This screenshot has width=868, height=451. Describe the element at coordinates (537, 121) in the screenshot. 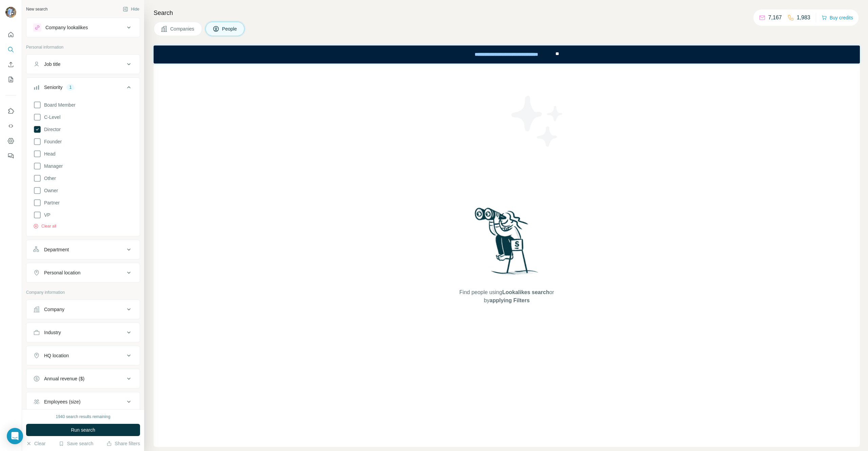

I see `img: Surfe Illustration - Stars` at that location.